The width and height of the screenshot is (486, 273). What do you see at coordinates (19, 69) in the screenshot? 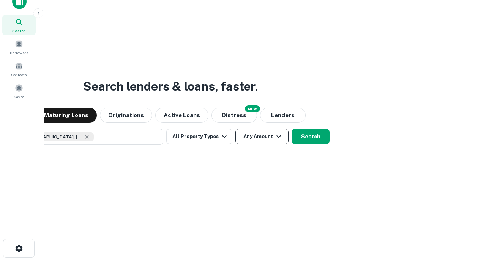
I see `div: Contacts` at bounding box center [19, 69].